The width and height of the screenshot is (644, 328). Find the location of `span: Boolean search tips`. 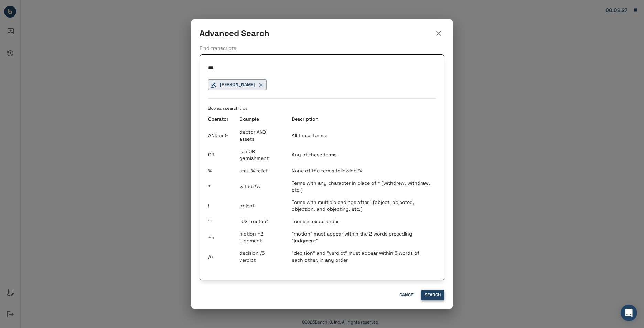

span: Boolean search tips is located at coordinates (228, 111).